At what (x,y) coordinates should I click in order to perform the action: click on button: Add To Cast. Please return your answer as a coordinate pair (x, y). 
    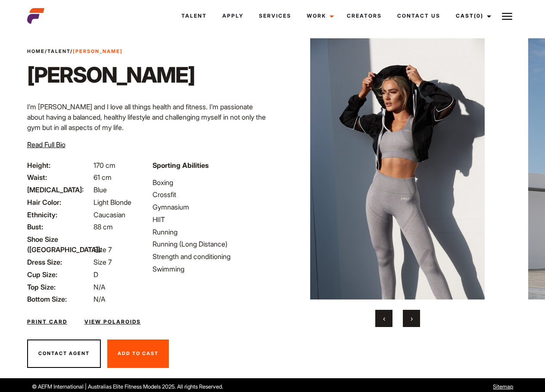
    Looking at the image, I should click on (138, 353).